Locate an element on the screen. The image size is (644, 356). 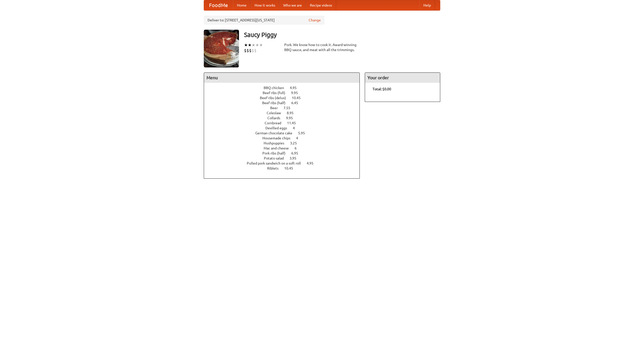
span: Coleslaw is located at coordinates (277, 113).